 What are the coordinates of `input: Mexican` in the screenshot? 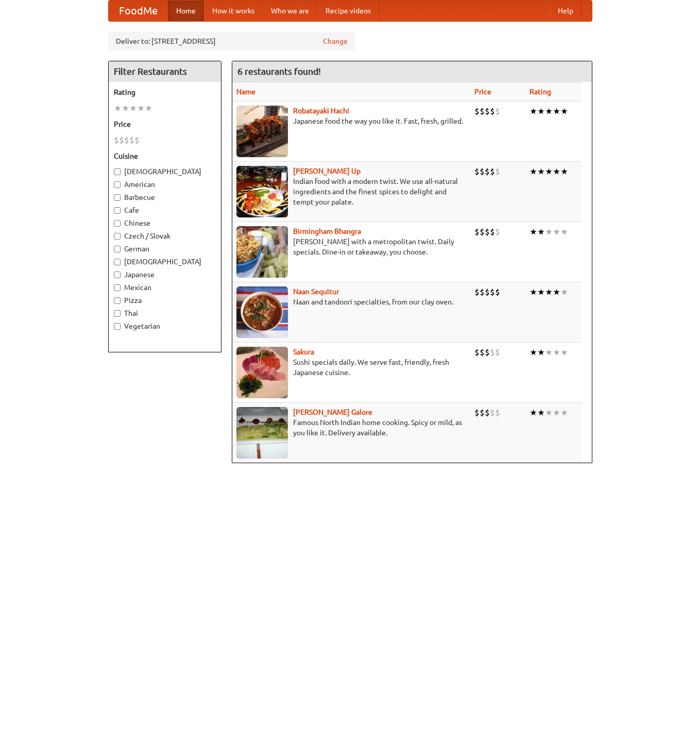 It's located at (117, 287).